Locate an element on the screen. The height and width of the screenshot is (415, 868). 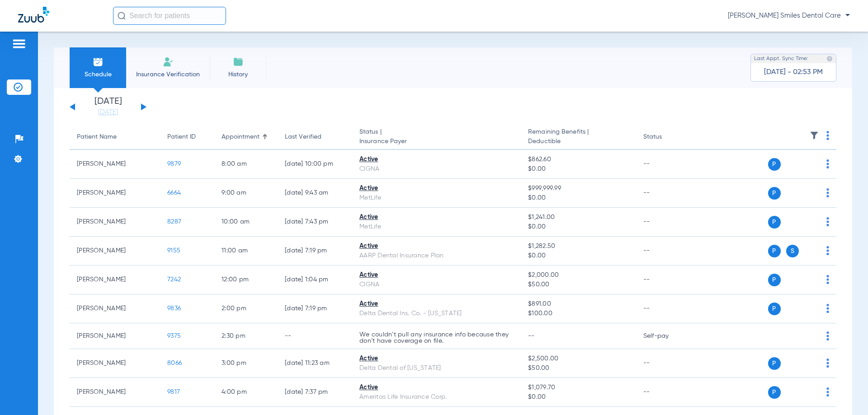
span: 9817 is located at coordinates (174, 392).